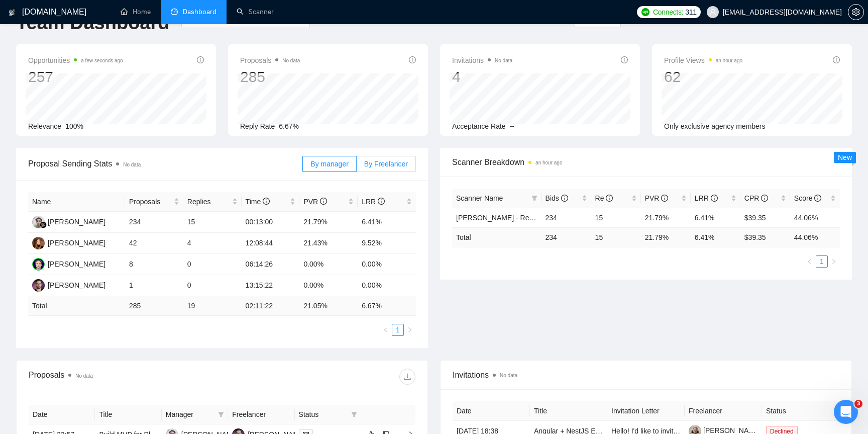 Image resolution: width=868 pixels, height=434 pixels. Describe the element at coordinates (668, 12) in the screenshot. I see `span: Connects:` at that location.